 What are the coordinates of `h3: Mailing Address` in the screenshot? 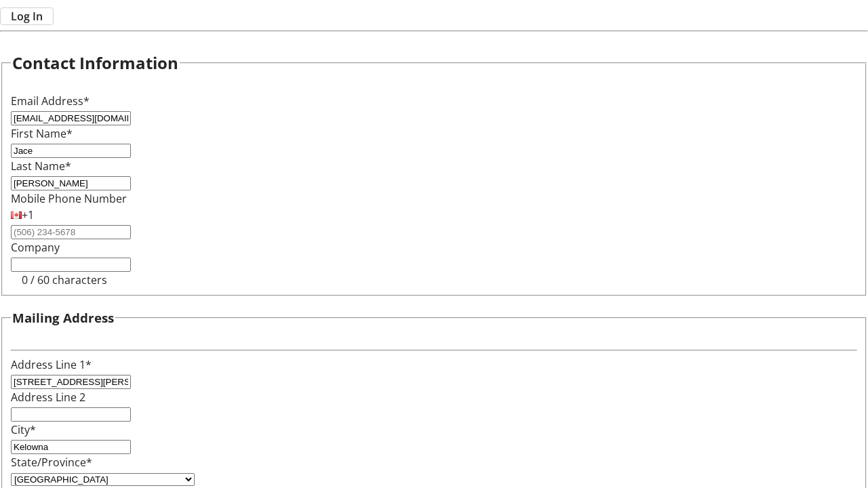 It's located at (63, 318).